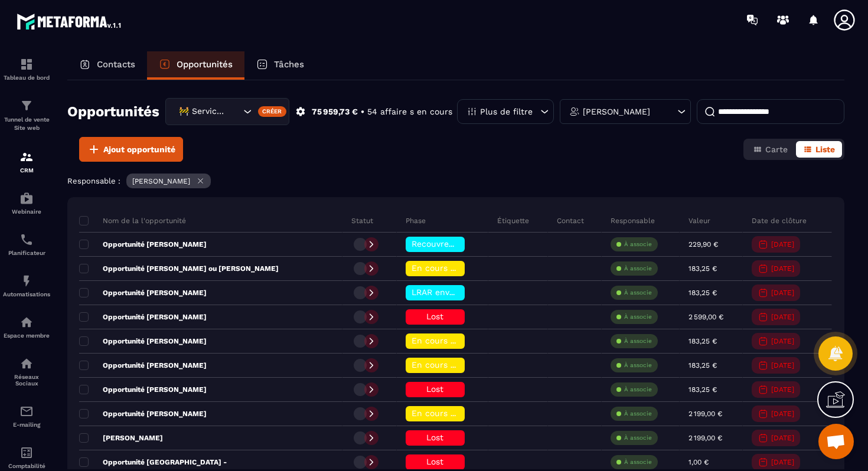  Describe the element at coordinates (272, 112) in the screenshot. I see `div: Créer` at that location.